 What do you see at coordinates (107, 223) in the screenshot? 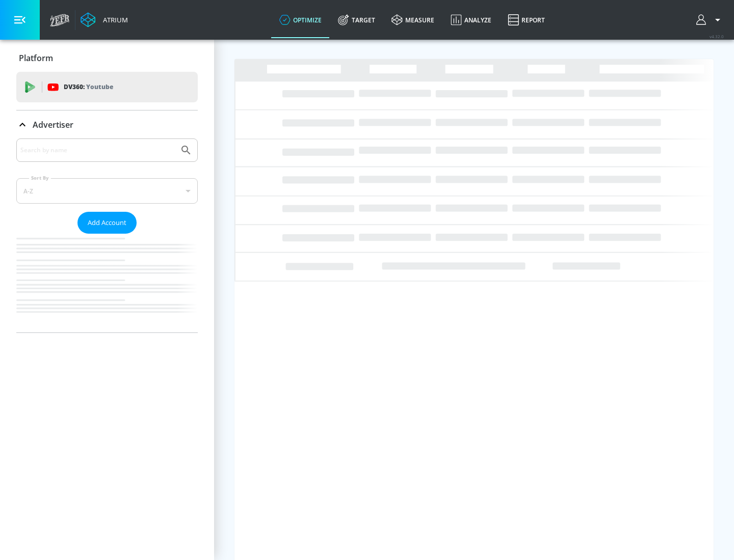
I see `button: Add Account` at bounding box center [107, 223].